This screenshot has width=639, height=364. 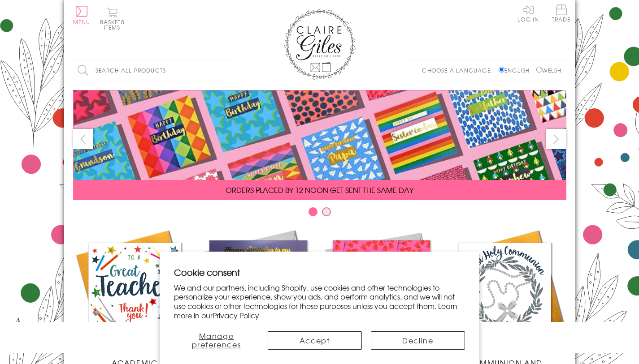 What do you see at coordinates (320, 190) in the screenshot?
I see `span: ORDERS PLACED BY 12 NOON GET SENT THE SAME DAY` at bounding box center [320, 190].